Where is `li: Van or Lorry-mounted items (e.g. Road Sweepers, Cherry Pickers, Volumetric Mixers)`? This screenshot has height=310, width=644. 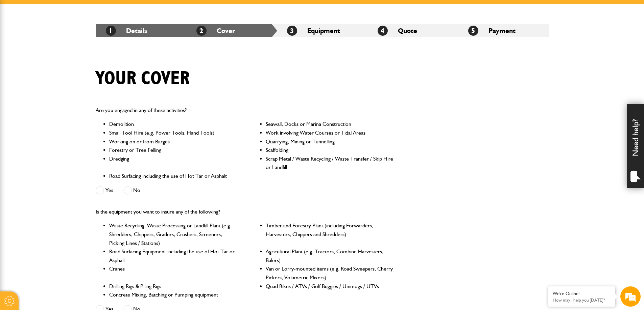
li: Van or Lorry-mounted items (e.g. Road Sweepers, Cherry Pickers, Volumetric Mixers) is located at coordinates (330, 273).